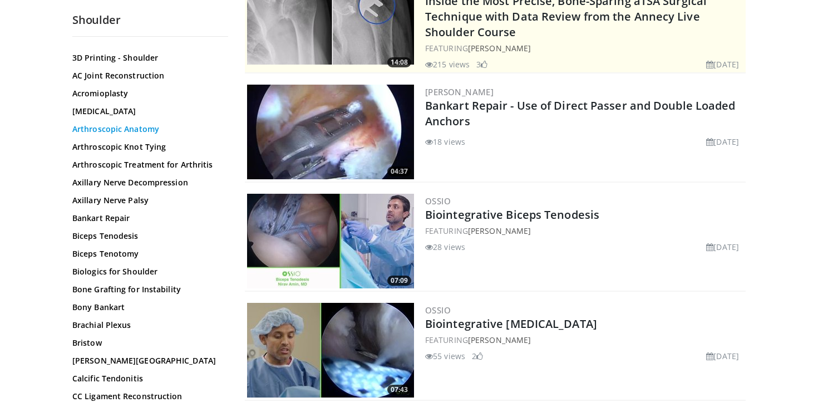  Describe the element at coordinates (445, 141) in the screenshot. I see `li: 18 views` at that location.